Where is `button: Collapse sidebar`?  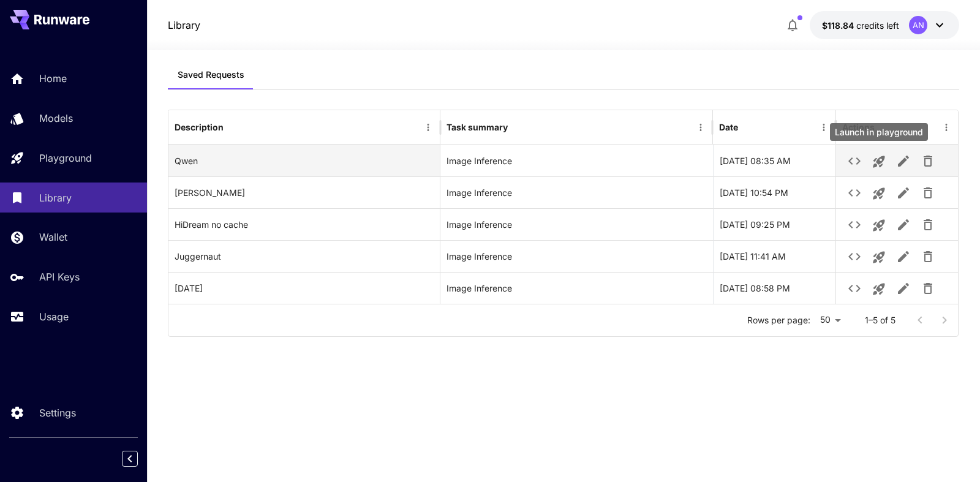
button: Collapse sidebar is located at coordinates (130, 459).